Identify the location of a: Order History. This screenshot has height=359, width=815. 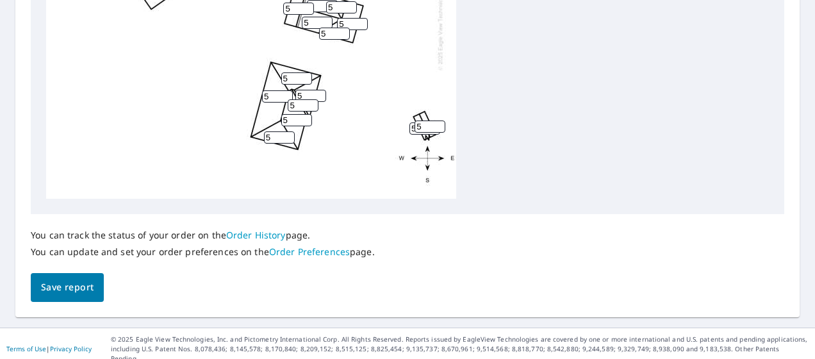
(256, 235).